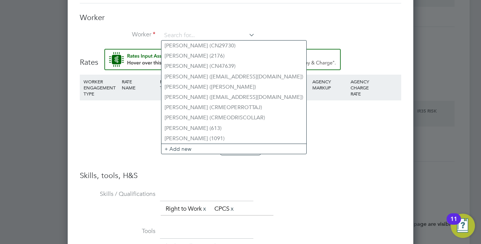 This screenshot has height=244, width=481. I want to click on div: WORKER ENGAGEMENT TYPE, so click(101, 87).